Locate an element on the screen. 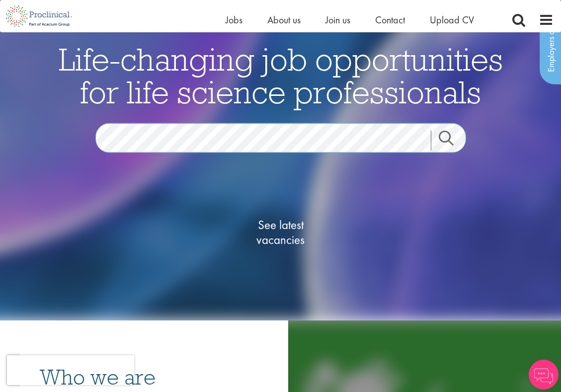 The height and width of the screenshot is (392, 561). a: Job search submit button is located at coordinates (452, 141).